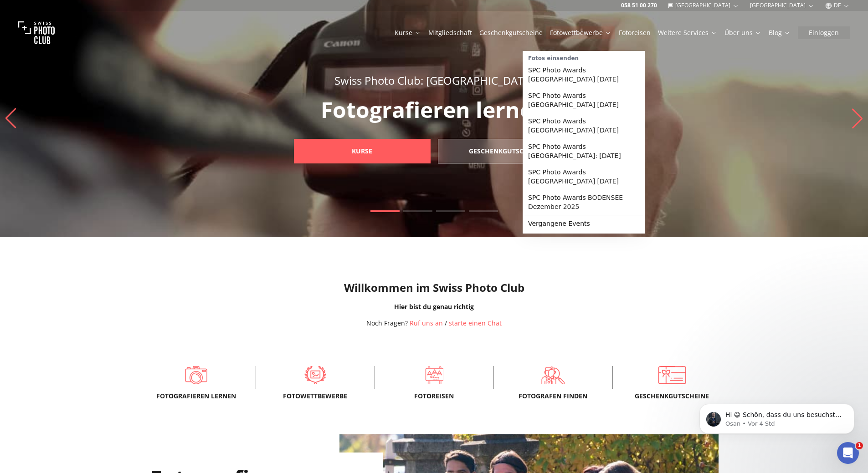 The width and height of the screenshot is (868, 473). Describe the element at coordinates (860, 446) in the screenshot. I see `span: 1` at that location.